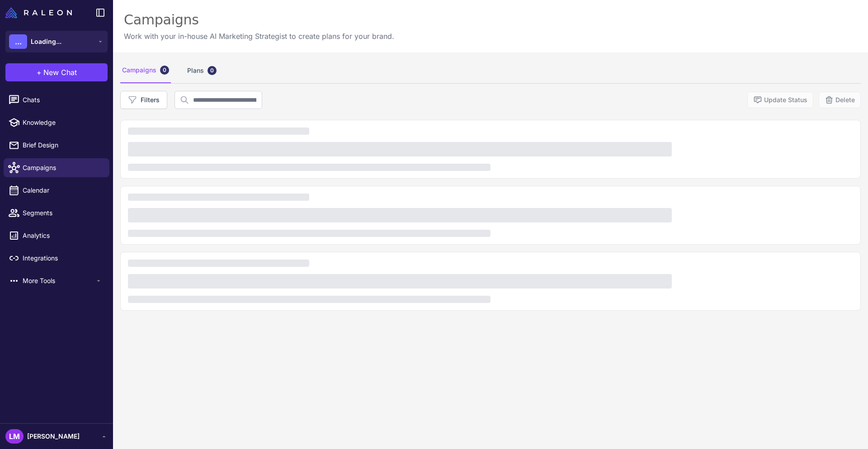 This screenshot has height=449, width=868. I want to click on span: More Tools, so click(59, 281).